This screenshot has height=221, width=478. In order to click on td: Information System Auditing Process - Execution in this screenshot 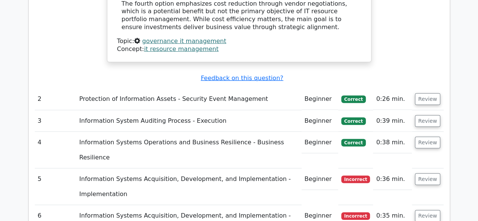, I will do `click(189, 121)`.